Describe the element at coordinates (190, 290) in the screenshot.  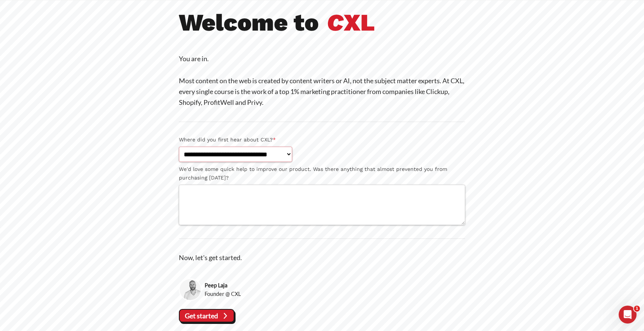
I see `img: Peep Laja, Founder @ CXL` at that location.